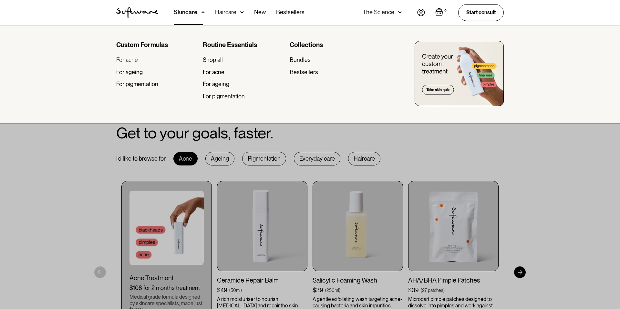  I want to click on a: Bestsellers, so click(330, 72).